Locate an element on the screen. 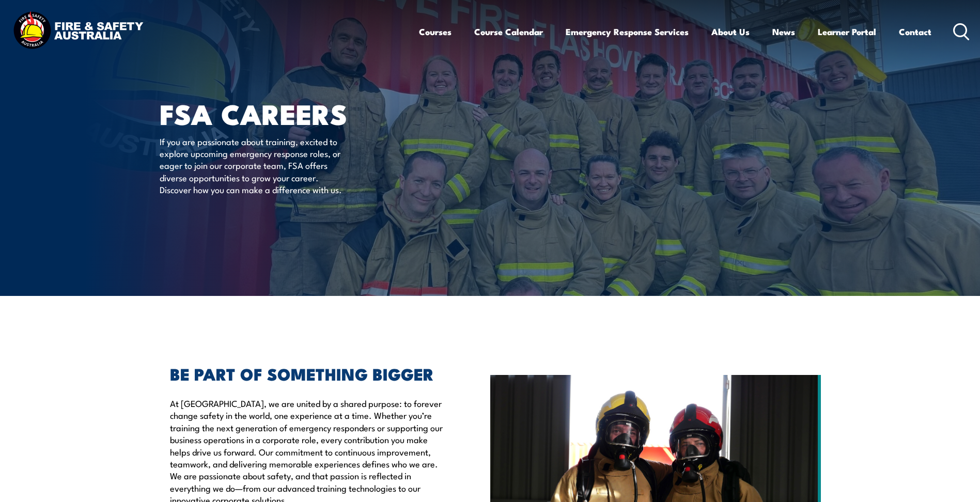  h2: BE PART OF SOMETHING BIGGER is located at coordinates (306, 373).